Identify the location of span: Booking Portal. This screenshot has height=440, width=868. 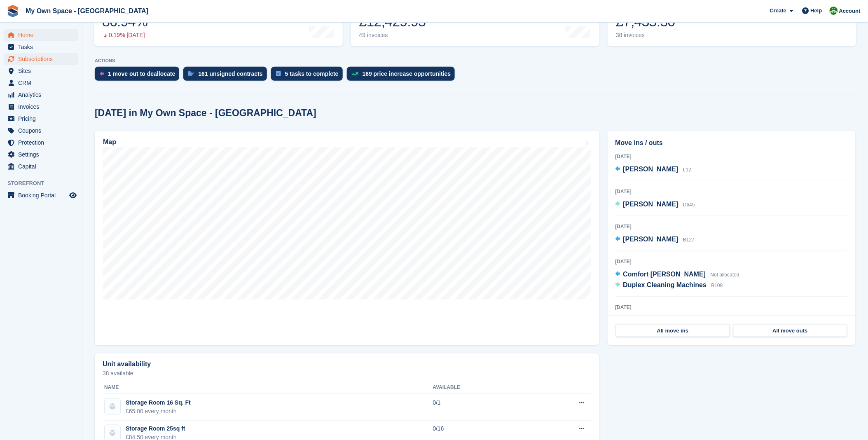
(43, 196).